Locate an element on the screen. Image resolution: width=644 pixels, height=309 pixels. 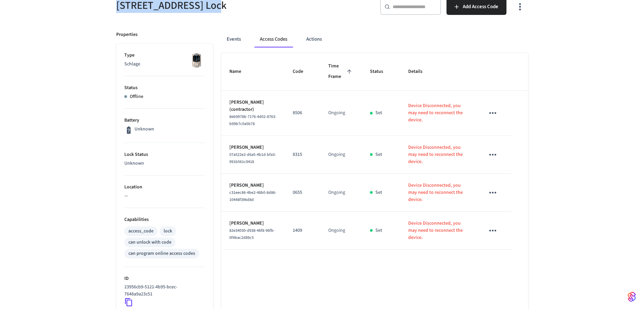
div: lock is located at coordinates (168, 231).